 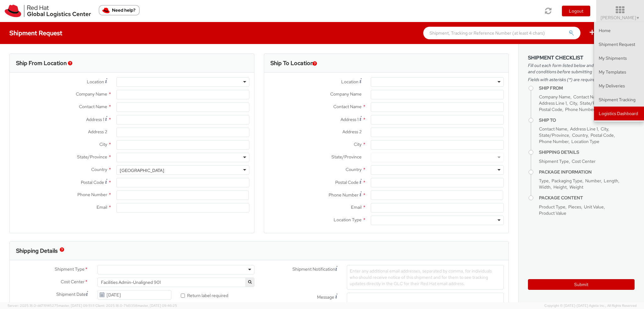 What do you see at coordinates (619, 99) in the screenshot?
I see `a: Shipment Tracking` at bounding box center [619, 99].